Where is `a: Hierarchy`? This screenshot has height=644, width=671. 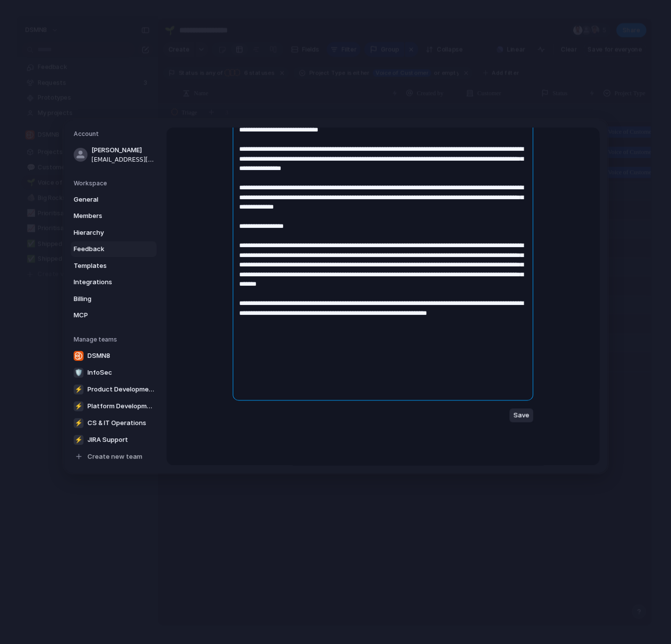
a: Hierarchy is located at coordinates (113, 232).